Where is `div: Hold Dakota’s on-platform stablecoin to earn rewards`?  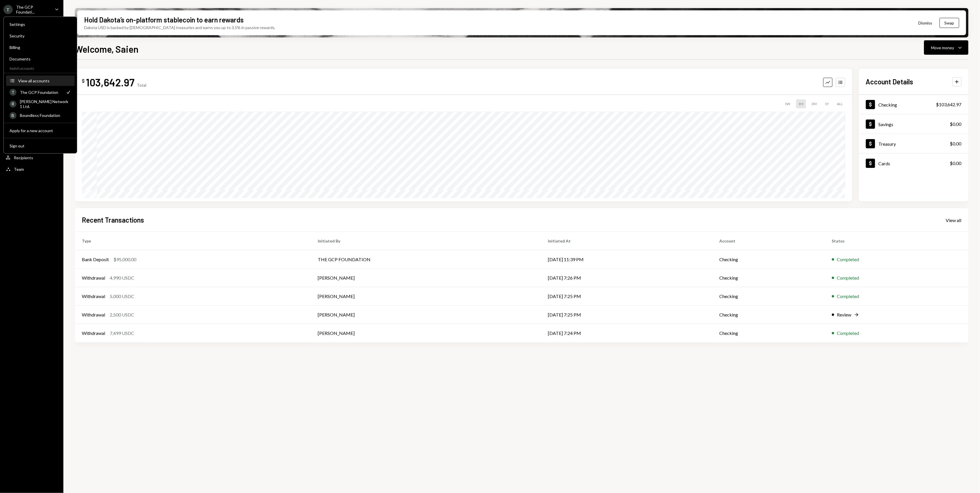
div: Hold Dakota’s on-platform stablecoin to earn rewards is located at coordinates (164, 19).